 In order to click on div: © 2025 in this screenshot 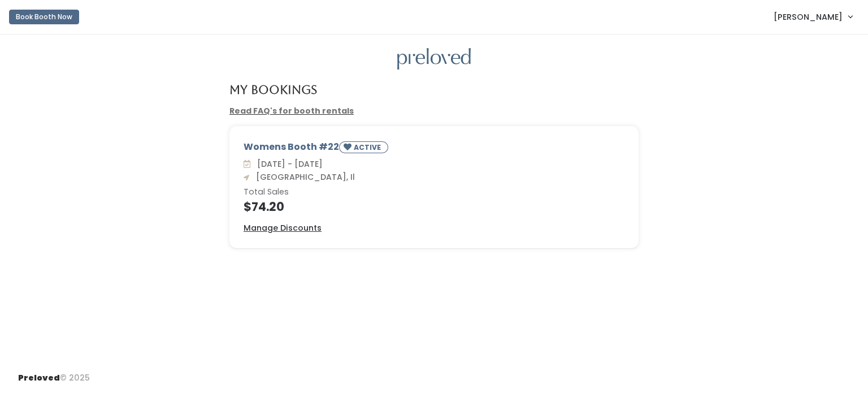, I will do `click(54, 373)`.